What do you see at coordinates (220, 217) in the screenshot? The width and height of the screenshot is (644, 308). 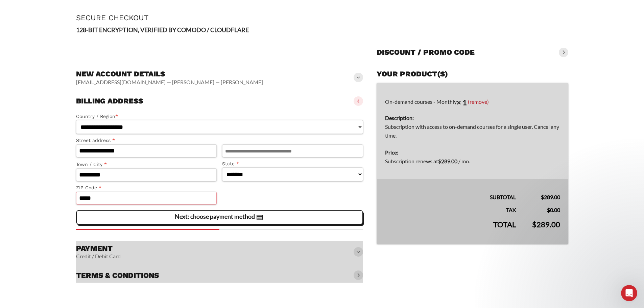 I see `vaadin-button: Next: choose payment method` at bounding box center [220, 217].